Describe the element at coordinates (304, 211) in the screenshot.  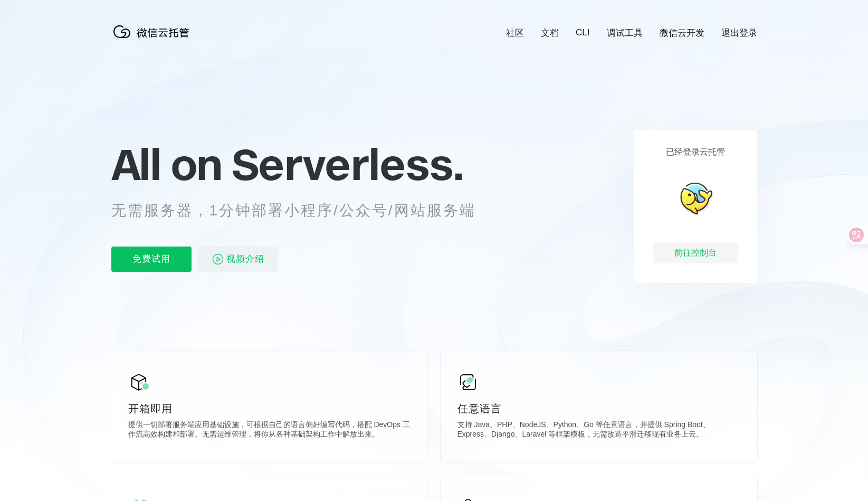
I see `p: 无需服务器，1分钟部署小程序/公众号/网站服务端` at that location.